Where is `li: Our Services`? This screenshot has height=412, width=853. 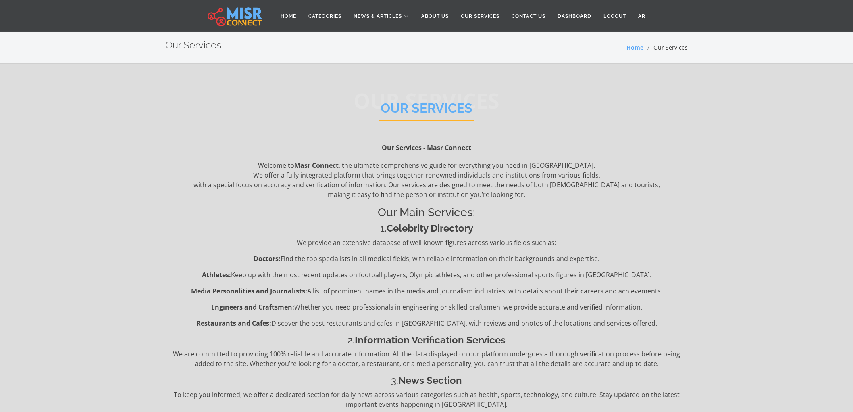 li: Our Services is located at coordinates (666, 47).